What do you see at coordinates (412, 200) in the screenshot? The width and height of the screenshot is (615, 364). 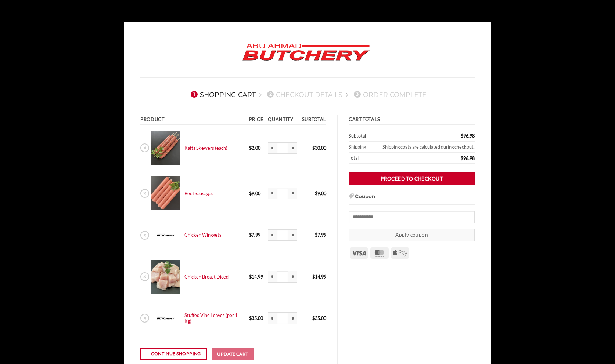 I see `h3: Coupon` at bounding box center [412, 200].